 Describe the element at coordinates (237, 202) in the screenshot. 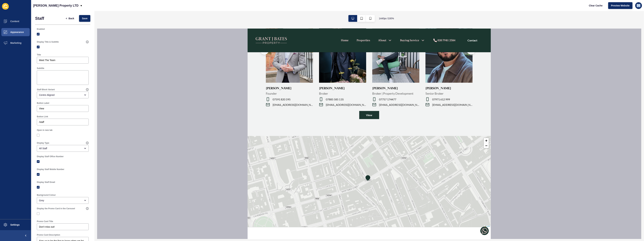

I see `img: whatsapp logo` at that location.